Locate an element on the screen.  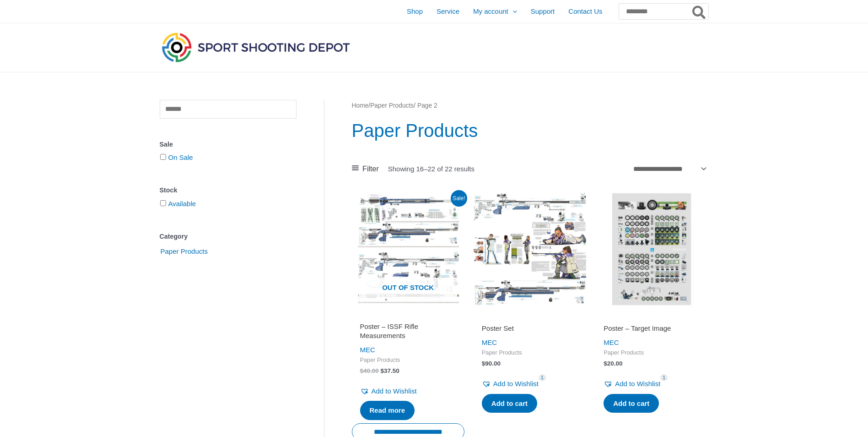
img: Sport Shooting Depot is located at coordinates (255, 47).